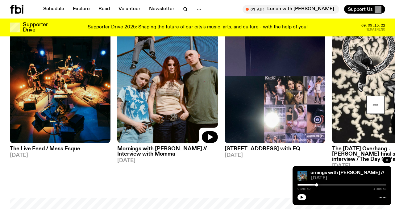 The width and height of the screenshot is (395, 209). What do you see at coordinates (104, 9) in the screenshot?
I see `a: Read` at bounding box center [104, 9].